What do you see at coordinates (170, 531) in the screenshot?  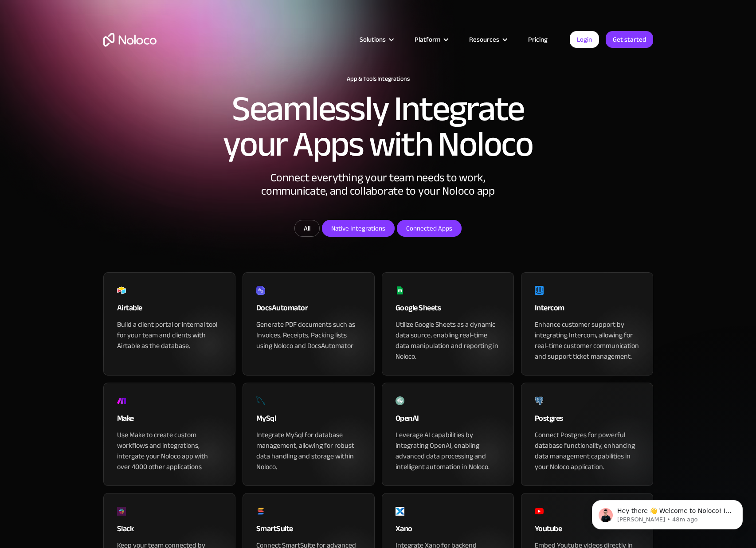 I see `div: Slack` at bounding box center [170, 531].